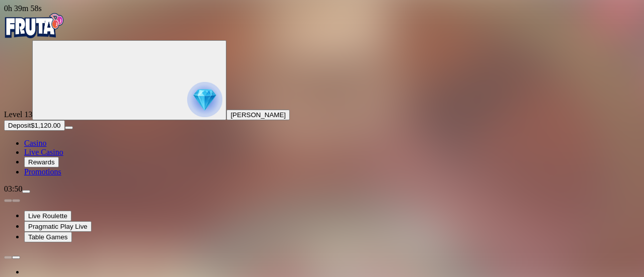 This screenshot has height=277, width=644. I want to click on a: Promotions, so click(43, 171).